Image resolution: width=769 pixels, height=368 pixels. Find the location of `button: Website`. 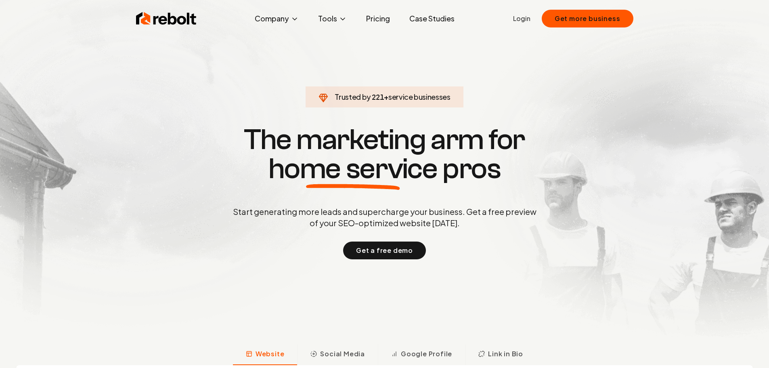

button: Website is located at coordinates (265, 354).